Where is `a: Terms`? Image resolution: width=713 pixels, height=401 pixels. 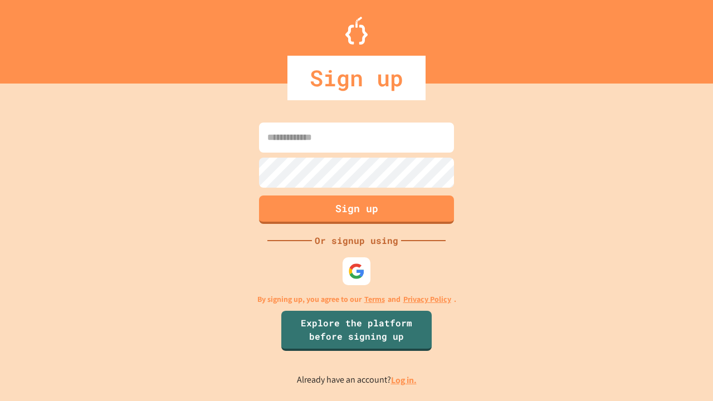
a: Terms is located at coordinates (375, 299).